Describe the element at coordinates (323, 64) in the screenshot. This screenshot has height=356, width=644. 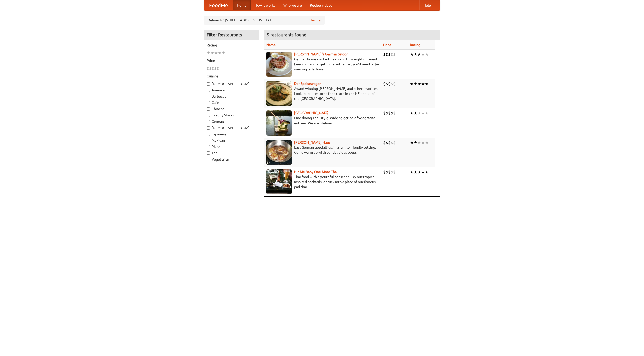
I see `p: German home-cooked meals and fifty-eight different beers on tap. To get more authentic, you'd nee...` at that location.